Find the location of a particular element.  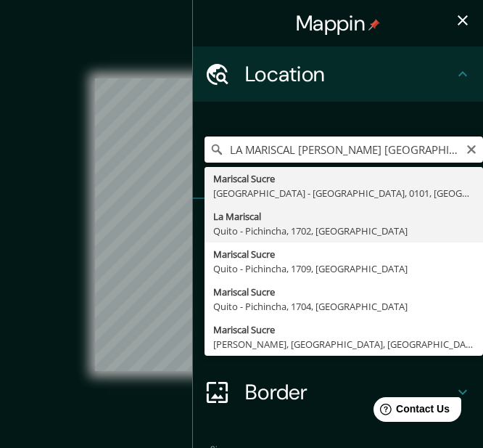

input: Pick your city or area is located at coordinates (344, 150).